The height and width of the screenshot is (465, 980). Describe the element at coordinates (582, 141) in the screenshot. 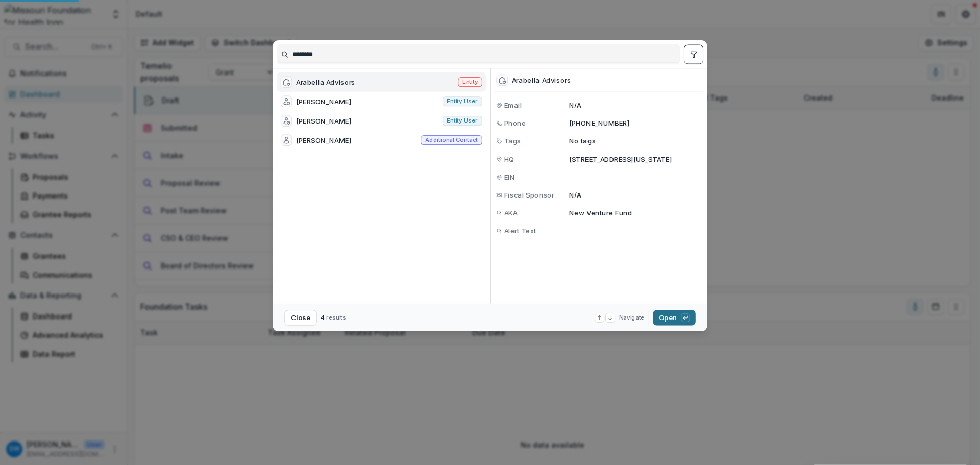

I see `p: No tags` at that location.